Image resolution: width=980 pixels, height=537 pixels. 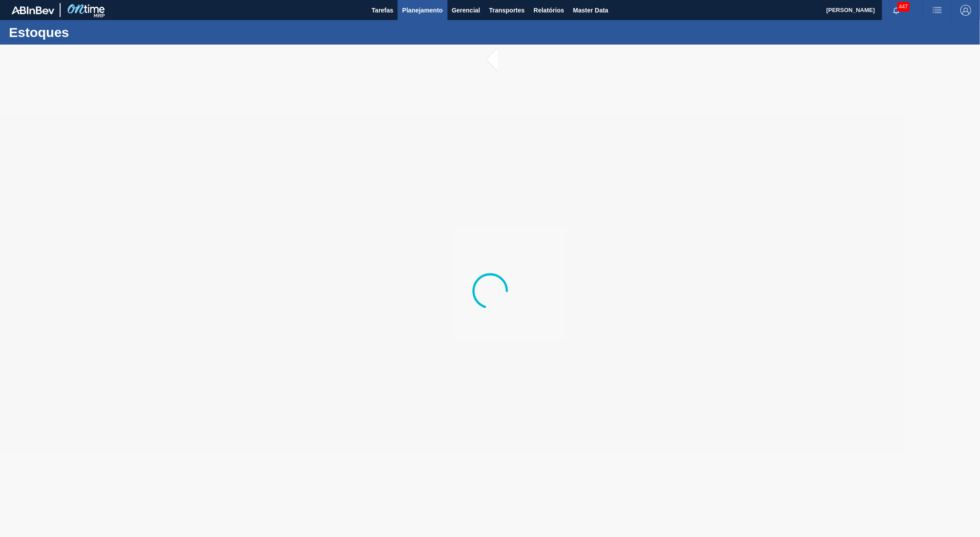 I want to click on button: Notificações, so click(x=897, y=11).